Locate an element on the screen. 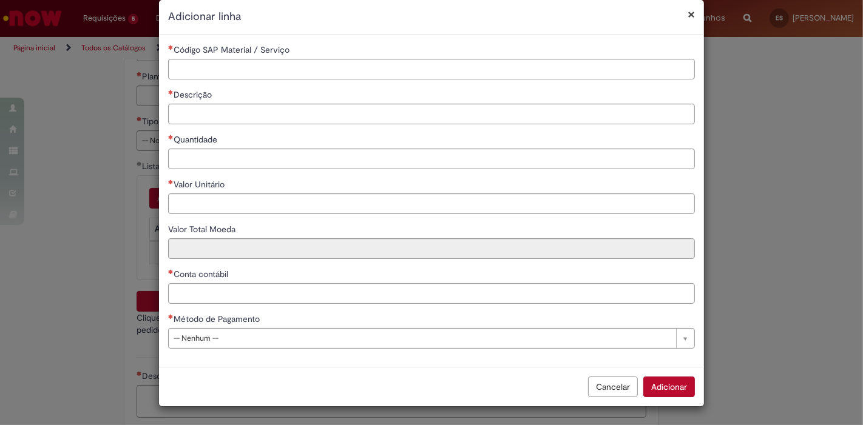 The width and height of the screenshot is (863, 425). span: Quantidade is located at coordinates (197, 140).